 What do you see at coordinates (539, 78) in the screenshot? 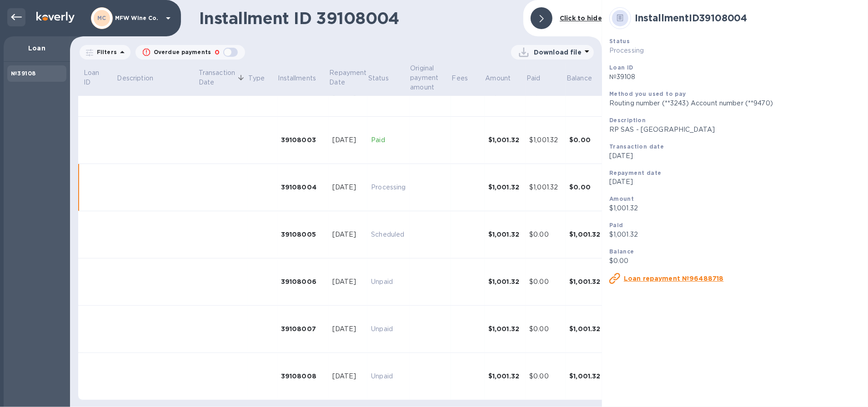
I see `span: Paid` at bounding box center [539, 78].